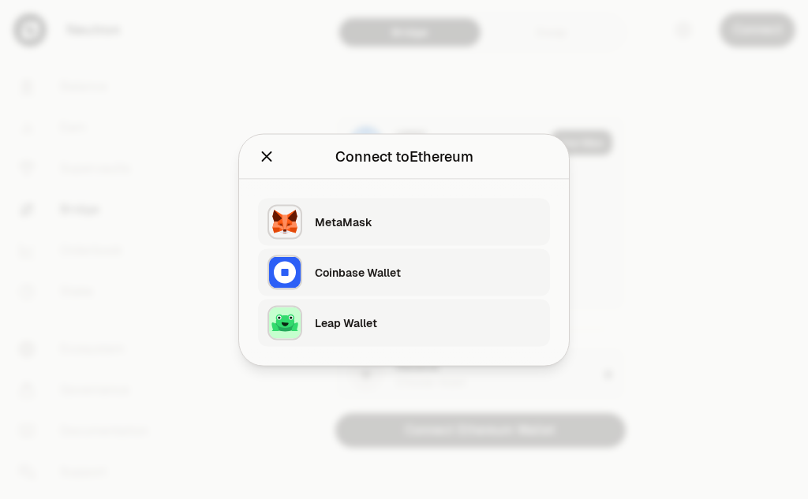 The image size is (808, 499). Describe the element at coordinates (404, 156) in the screenshot. I see `div: Connect to Ethereum` at that location.